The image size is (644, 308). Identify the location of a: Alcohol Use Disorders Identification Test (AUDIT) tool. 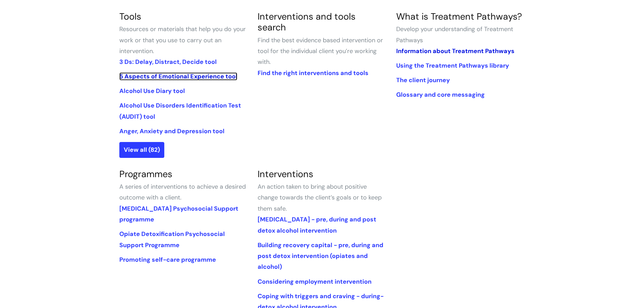
(180, 111).